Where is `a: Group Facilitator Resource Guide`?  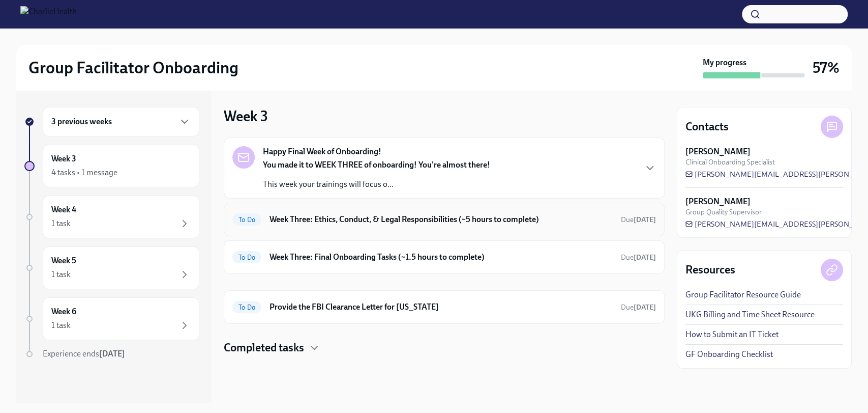 a: Group Facilitator Resource Guide is located at coordinates (743, 295).